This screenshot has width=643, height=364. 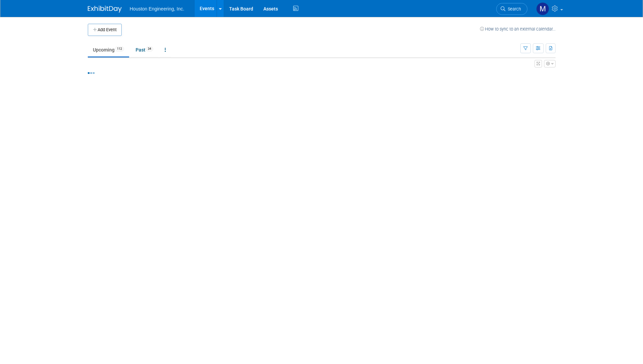 What do you see at coordinates (149, 49) in the screenshot?
I see `span: 34` at bounding box center [149, 49].